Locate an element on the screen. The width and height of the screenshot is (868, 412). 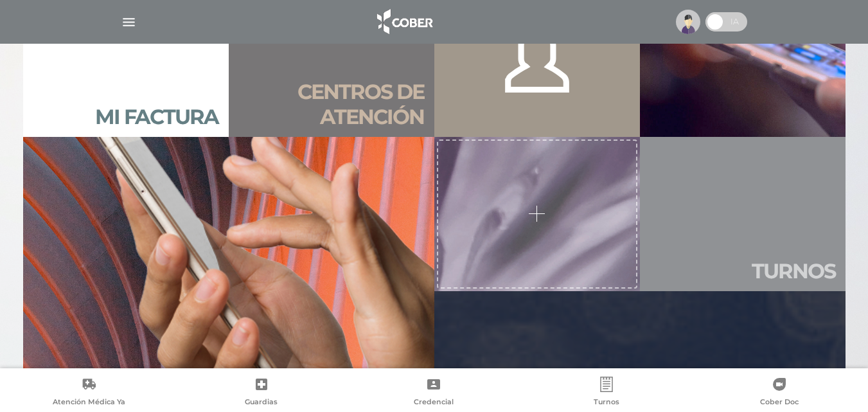
span: Cober Doc is located at coordinates (780, 403).